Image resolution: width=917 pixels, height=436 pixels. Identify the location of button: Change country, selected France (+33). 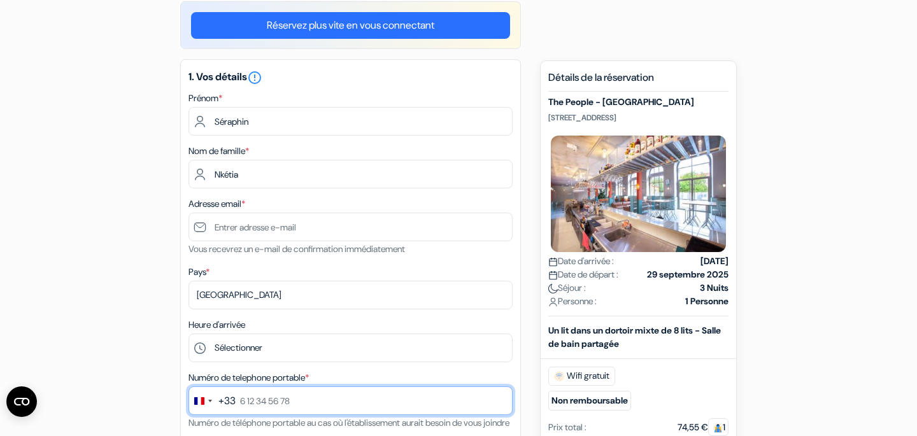
(212, 401).